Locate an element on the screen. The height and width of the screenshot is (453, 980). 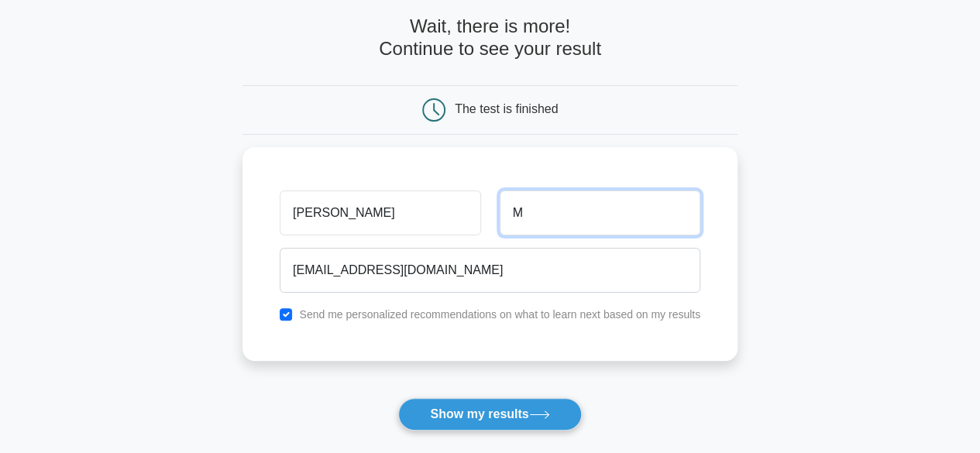
h4: Wait, there is more! Continue to see your result is located at coordinates (490, 38).